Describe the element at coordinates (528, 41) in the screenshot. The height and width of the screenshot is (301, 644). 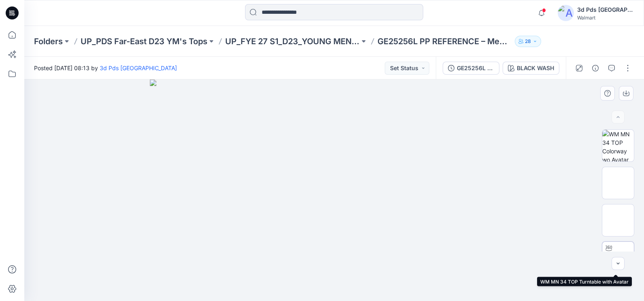
I see `p: 28` at that location.